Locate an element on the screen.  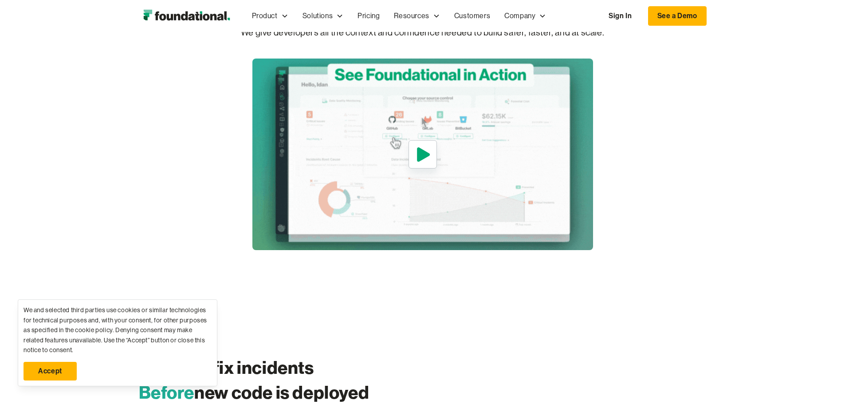
a: Customers is located at coordinates (472, 16).